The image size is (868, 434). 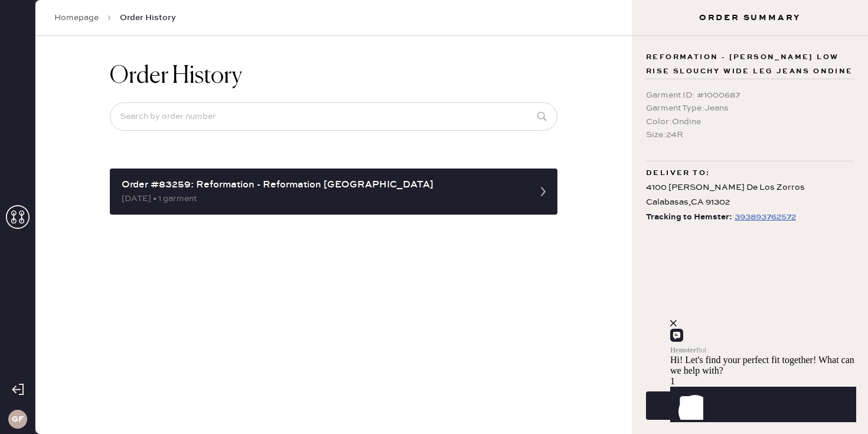 What do you see at coordinates (176, 76) in the screenshot?
I see `h1: Order History` at bounding box center [176, 76].